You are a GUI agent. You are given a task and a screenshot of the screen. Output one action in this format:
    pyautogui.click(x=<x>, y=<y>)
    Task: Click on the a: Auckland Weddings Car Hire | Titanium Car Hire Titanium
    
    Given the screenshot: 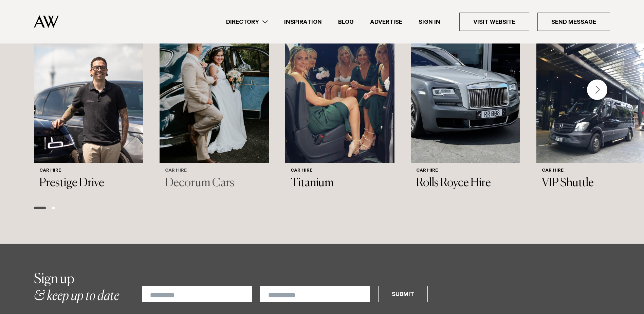 What is the action you would take?
    pyautogui.click(x=340, y=106)
    